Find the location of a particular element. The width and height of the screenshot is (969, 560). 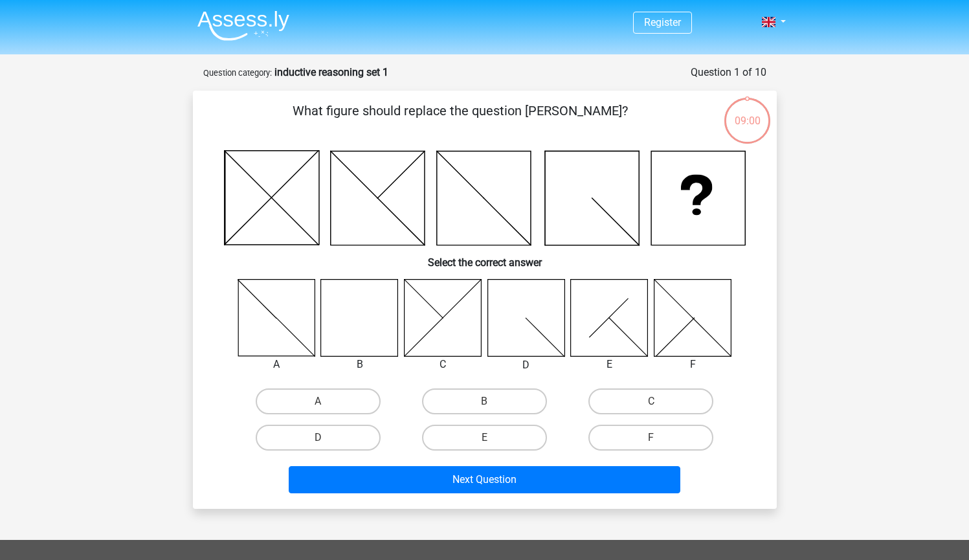

label: C is located at coordinates (650, 401).